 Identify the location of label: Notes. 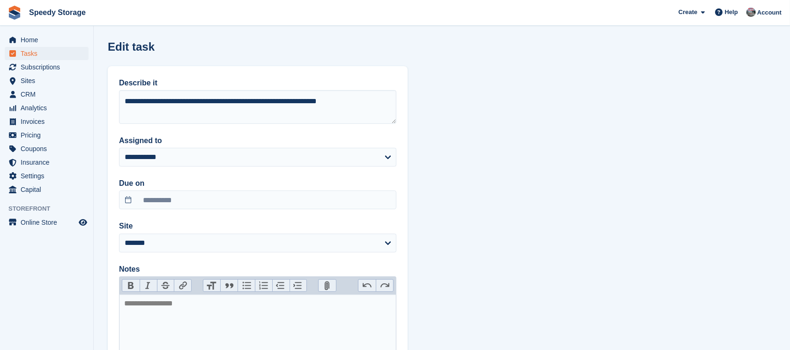
(258, 269).